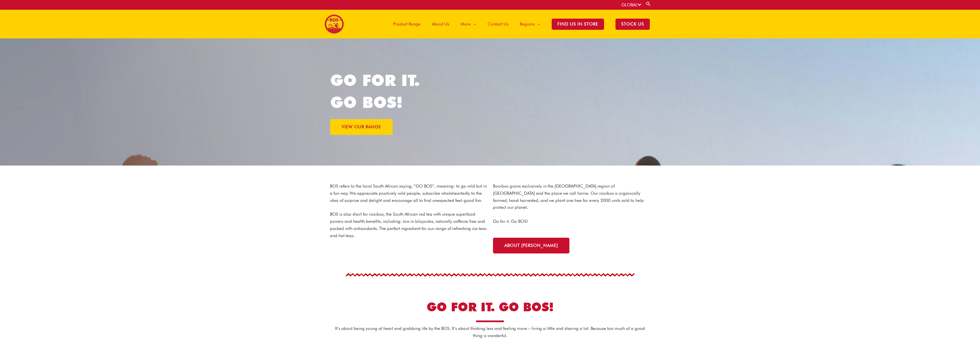  What do you see at coordinates (408, 225) in the screenshot?
I see `p: BOS is also short for rooibos, the South African red tea with unique superfood powers and health ...` at bounding box center [408, 225].